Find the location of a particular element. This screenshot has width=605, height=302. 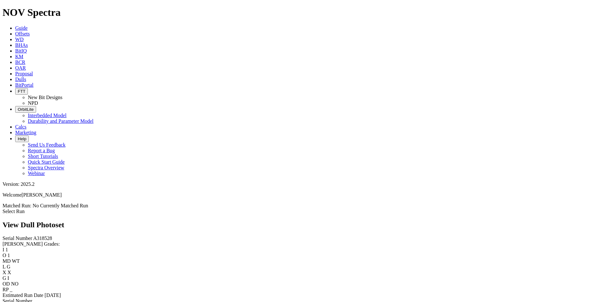

span: BCR is located at coordinates (20, 62).